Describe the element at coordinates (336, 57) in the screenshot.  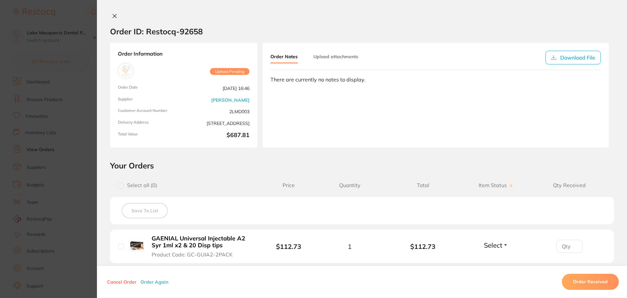
I see `button: Upload attachments` at that location.